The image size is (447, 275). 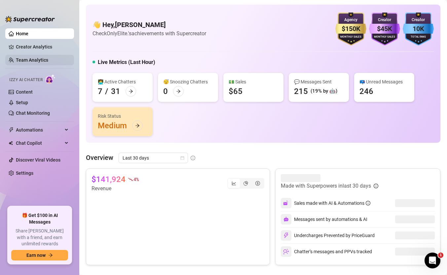 What do you see at coordinates (384, 29) in the screenshot?
I see `img: purple-badge-B9DA21FR.svg` at bounding box center [384, 29].